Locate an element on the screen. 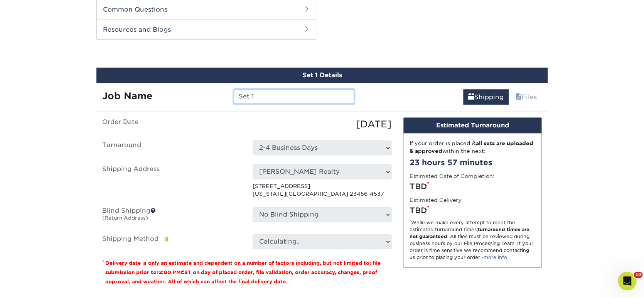 This screenshot has height=298, width=644. span: files is located at coordinates (519, 97).